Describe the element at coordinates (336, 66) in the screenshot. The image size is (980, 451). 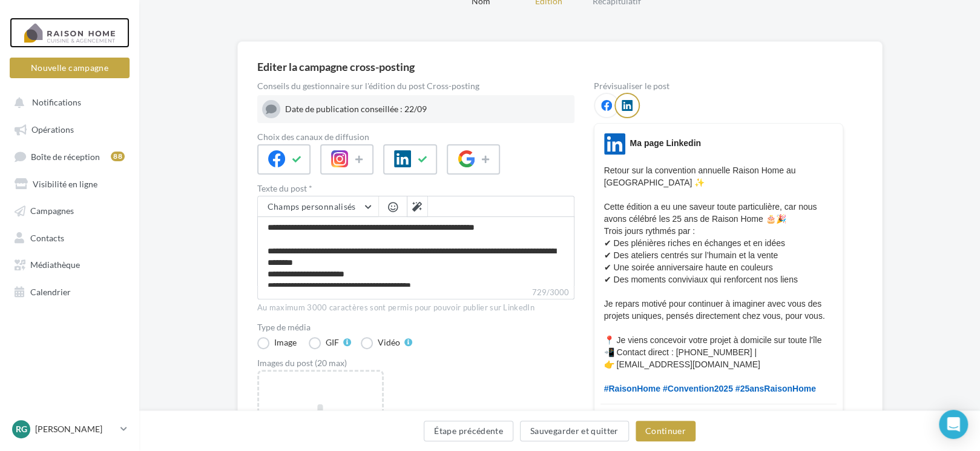
I see `div: Editer la campagne cross-posting` at that location.